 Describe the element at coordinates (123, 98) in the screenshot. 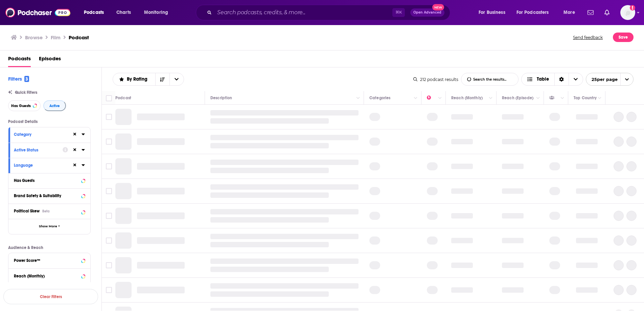

I see `div: Podcast` at that location.